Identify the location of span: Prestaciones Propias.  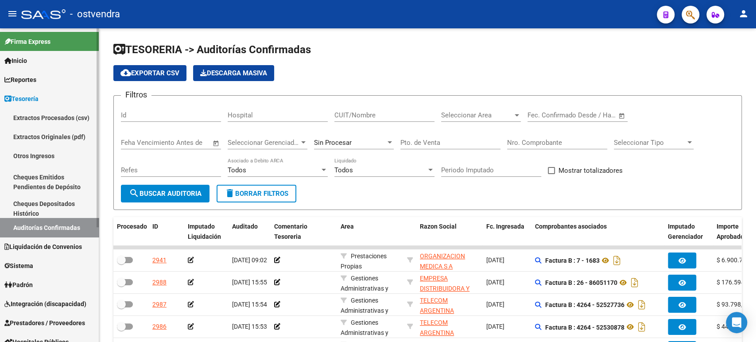
(363, 261).